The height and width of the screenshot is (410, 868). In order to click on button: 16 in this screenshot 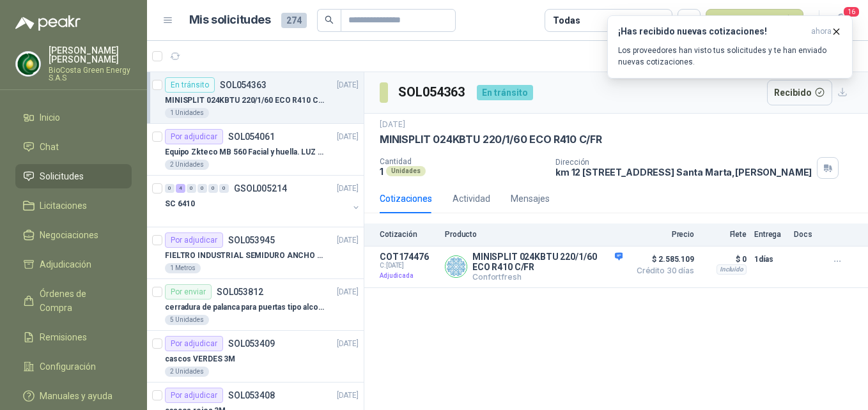, I will do `click(841, 20)`.